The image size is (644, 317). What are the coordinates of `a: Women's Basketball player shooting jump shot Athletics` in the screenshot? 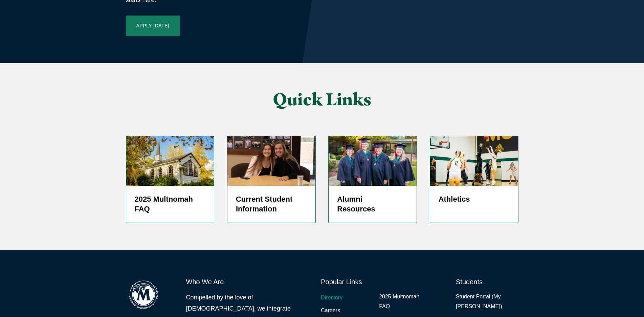 It's located at (474, 179).